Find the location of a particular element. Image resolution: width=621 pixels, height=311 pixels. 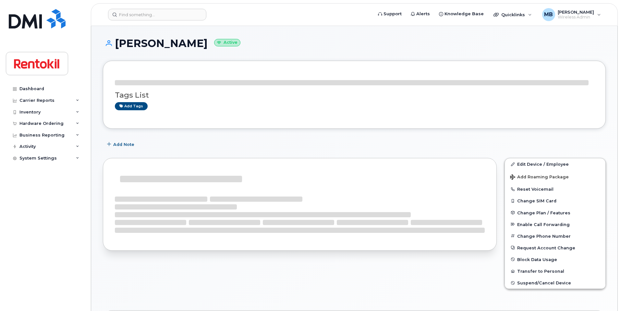

button: Block Data Usage is located at coordinates (555, 259).